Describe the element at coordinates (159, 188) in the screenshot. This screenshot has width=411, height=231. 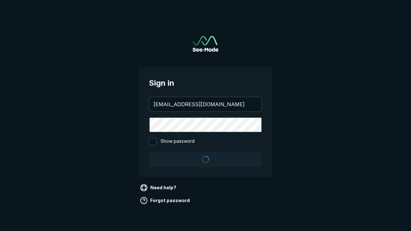
I see `a: Need help?` at that location.